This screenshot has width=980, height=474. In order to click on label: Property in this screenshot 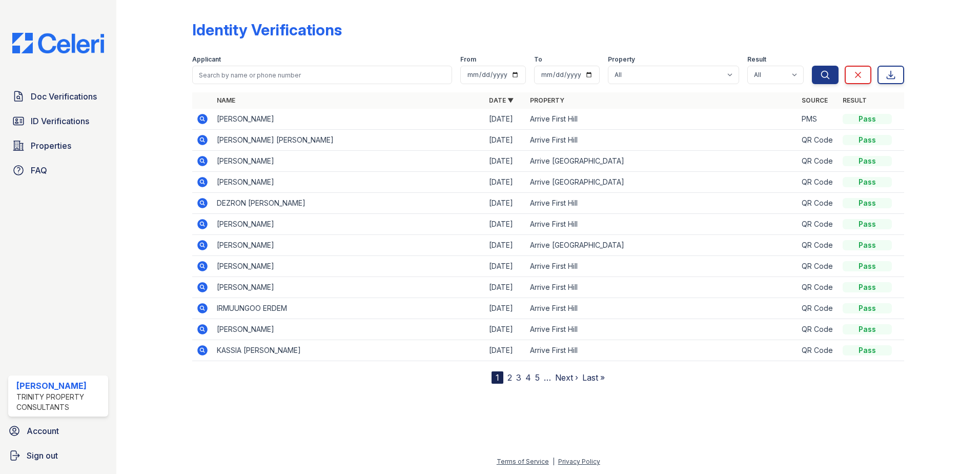, I will do `click(621, 60)`.